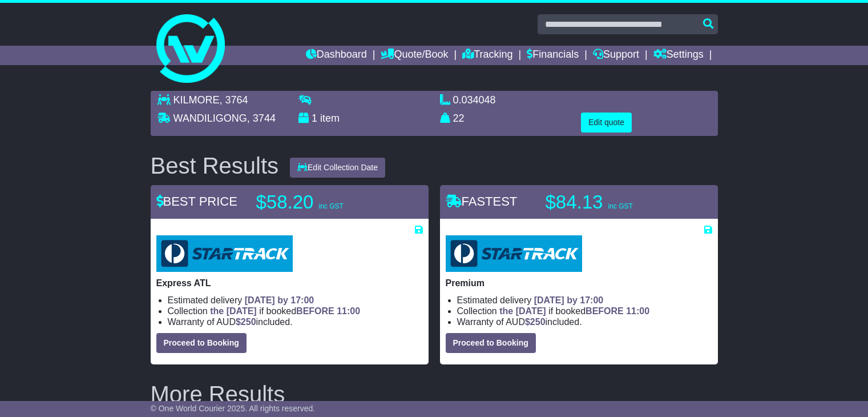 The height and width of the screenshot is (417, 868). Describe the element at coordinates (327, 202) in the screenshot. I see `p: $58.20` at that location.